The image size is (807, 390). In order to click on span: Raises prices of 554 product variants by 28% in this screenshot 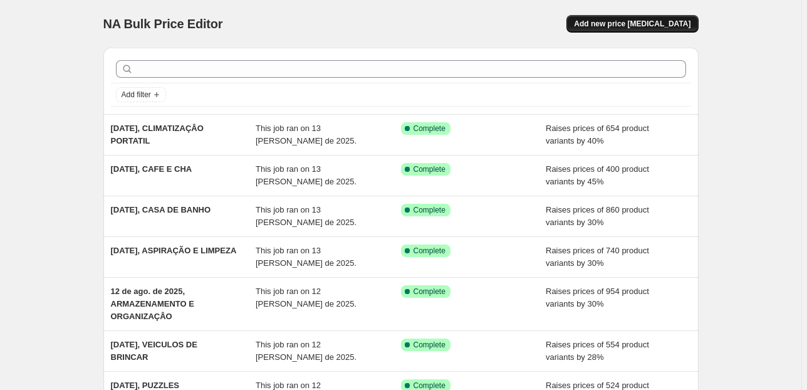, I will do `click(597, 350)`.